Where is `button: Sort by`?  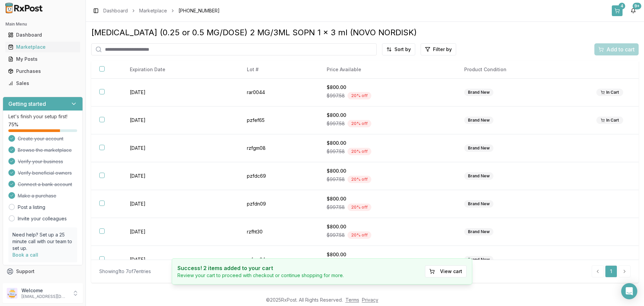
button: Sort by is located at coordinates (398, 50).